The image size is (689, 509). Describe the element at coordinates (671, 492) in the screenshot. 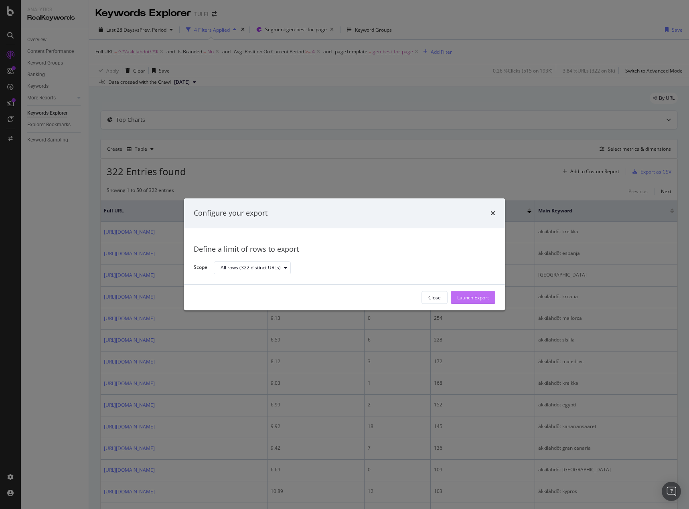

I see `div: Open Intercom Messenger` at that location.